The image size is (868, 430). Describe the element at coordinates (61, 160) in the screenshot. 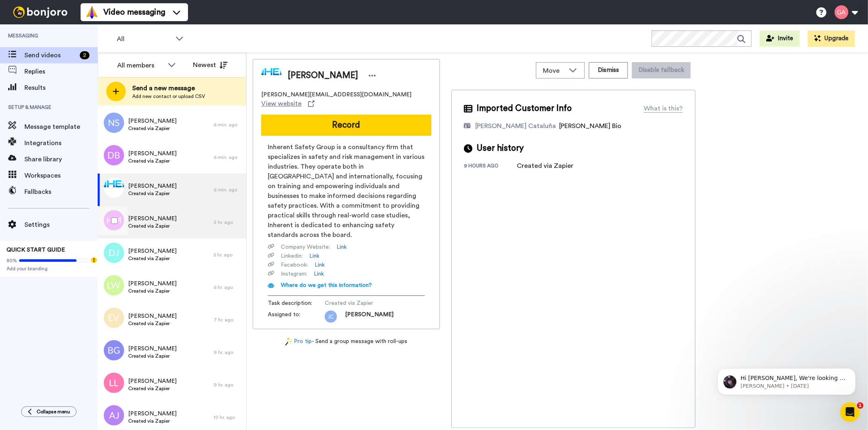

I see `span: Share library` at that location.